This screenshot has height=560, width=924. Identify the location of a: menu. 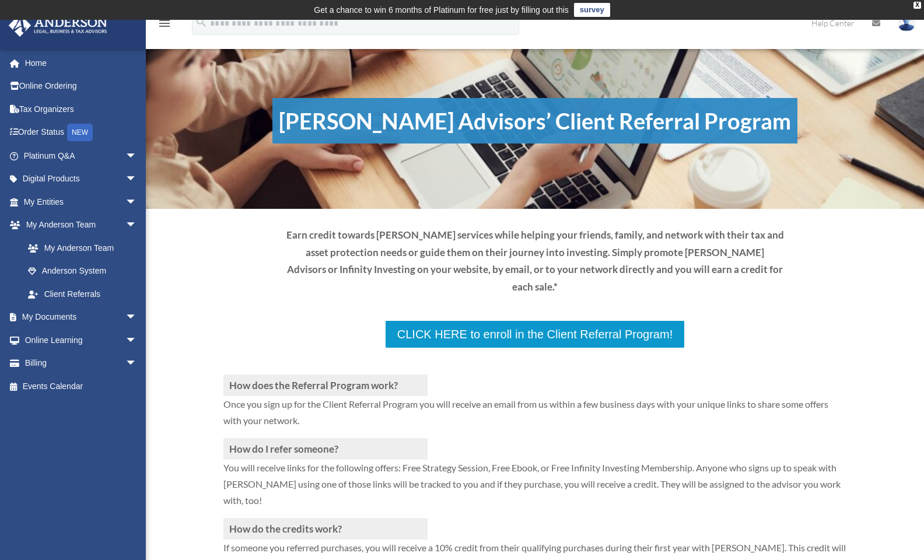
(164, 25).